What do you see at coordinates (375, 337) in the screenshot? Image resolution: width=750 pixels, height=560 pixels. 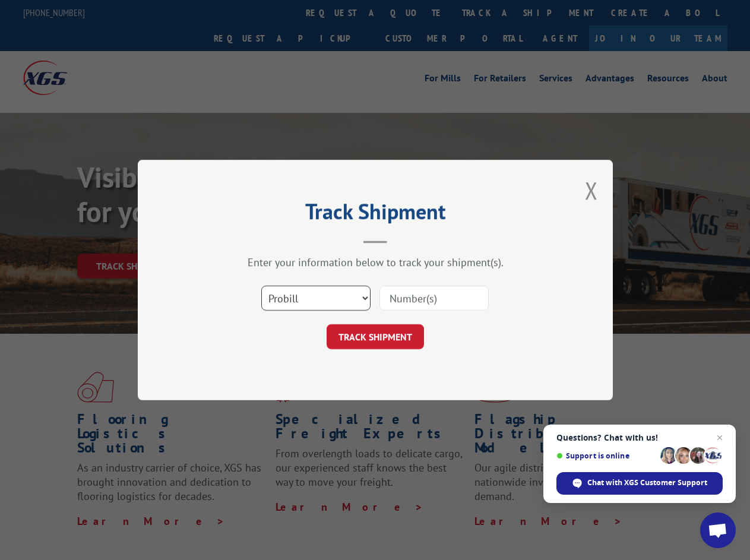 I see `button: TRACK SHIPMENT` at bounding box center [375, 337].